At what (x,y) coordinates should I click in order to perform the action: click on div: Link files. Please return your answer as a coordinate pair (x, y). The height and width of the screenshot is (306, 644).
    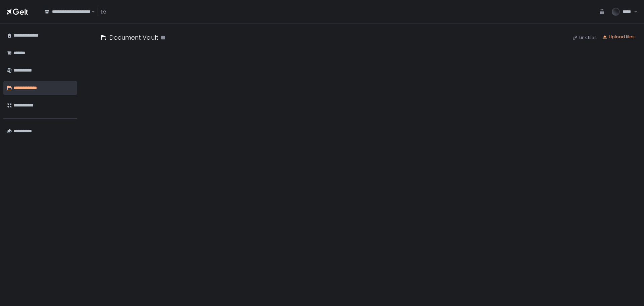
    Looking at the image, I should click on (585, 38).